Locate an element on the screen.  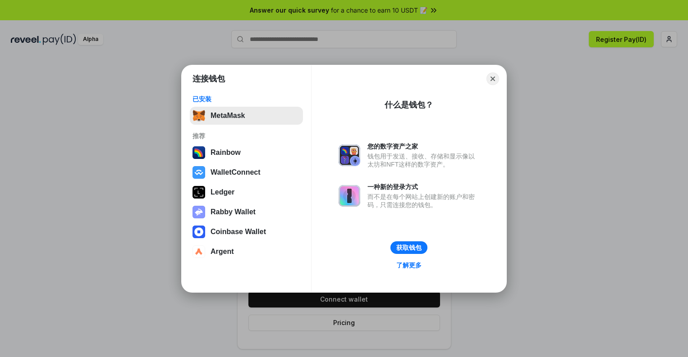
div: Ledger is located at coordinates (222, 192).